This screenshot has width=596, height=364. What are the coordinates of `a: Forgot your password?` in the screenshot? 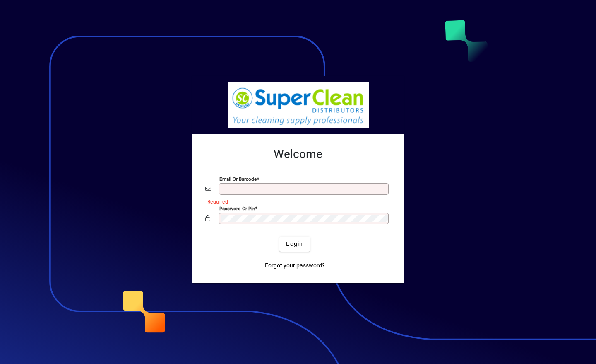 It's located at (295, 265).